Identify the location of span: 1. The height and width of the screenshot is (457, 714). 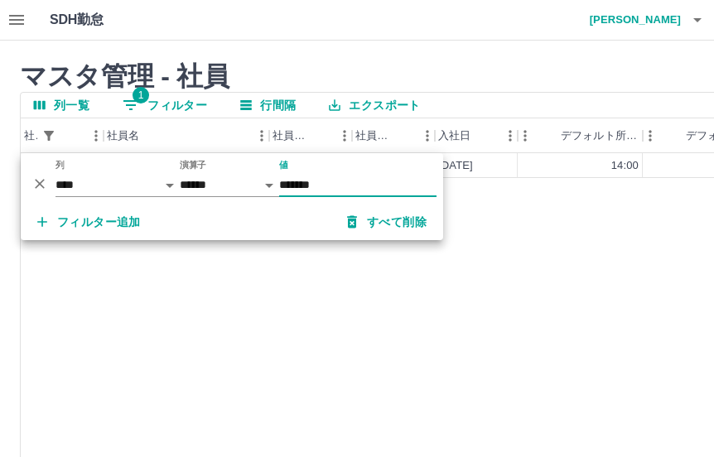
(141, 95).